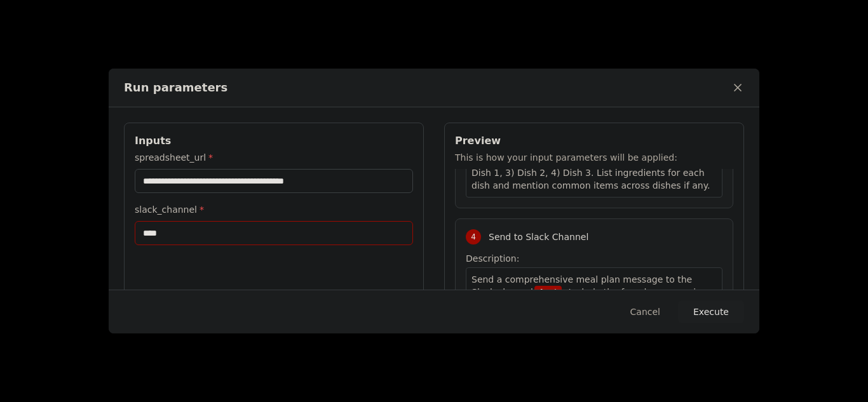 This screenshot has height=402, width=868. I want to click on label: slack_channel, so click(274, 210).